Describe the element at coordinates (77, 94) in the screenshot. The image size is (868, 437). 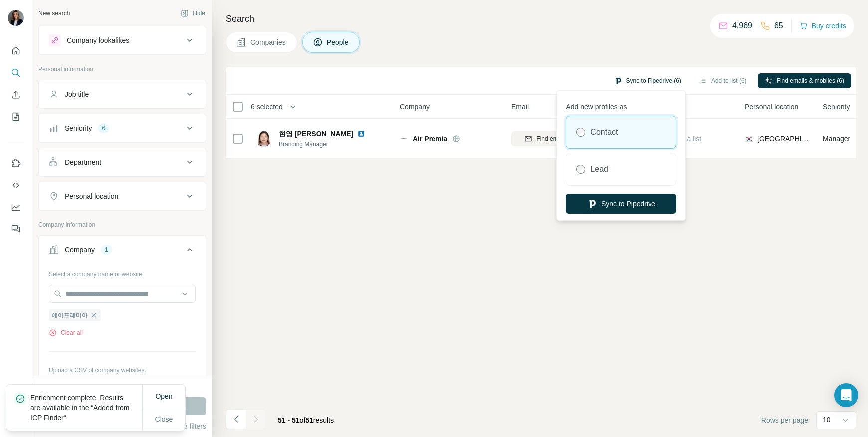
I see `div: Job title` at that location.